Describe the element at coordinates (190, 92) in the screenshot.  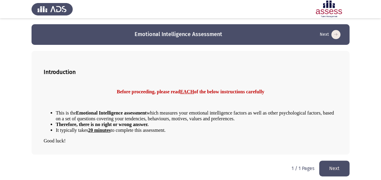
I see `span: Before proceeding, please read of the below instructions carefully` at that location.